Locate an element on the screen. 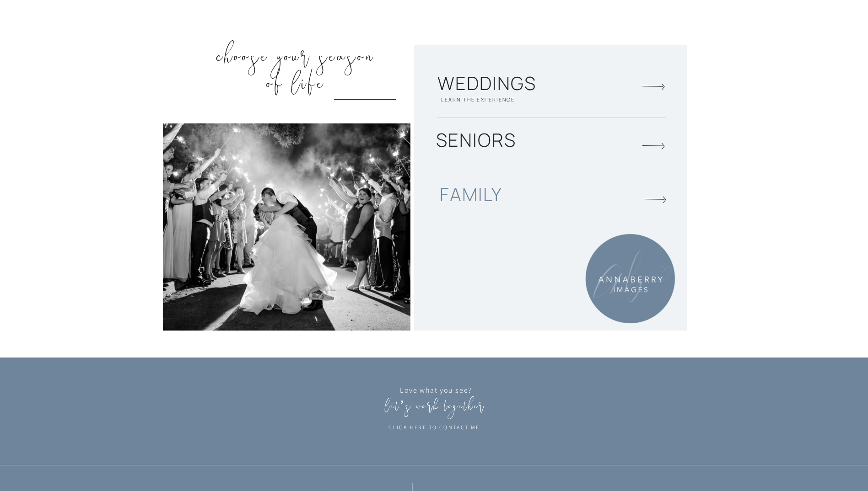 The height and width of the screenshot is (491, 868). a: seniors is located at coordinates (476, 142).